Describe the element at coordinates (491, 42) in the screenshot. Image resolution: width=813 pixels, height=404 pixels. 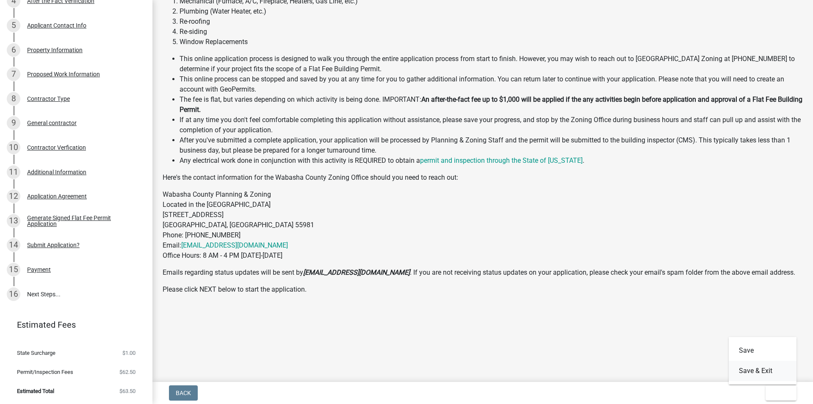
I see `li: Window Replacements` at that location.